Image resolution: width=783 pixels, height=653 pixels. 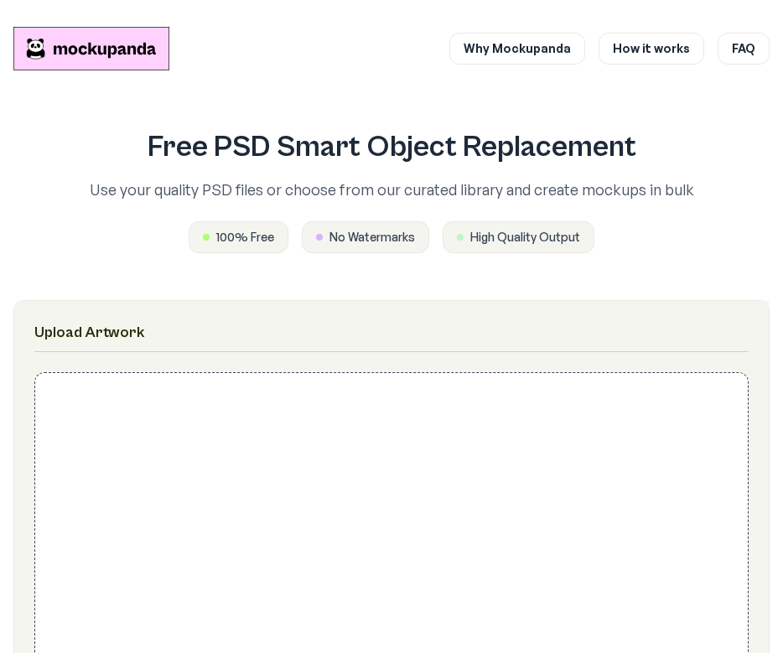 I want to click on a: Why Mockupanda, so click(x=517, y=49).